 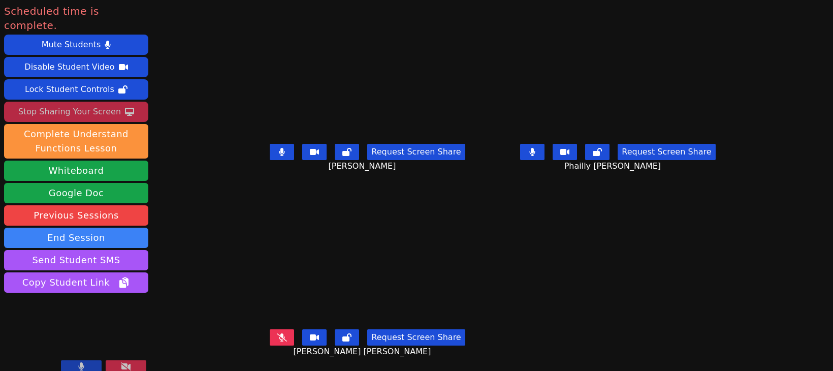 I want to click on div: Stop Sharing Your Screen, so click(x=70, y=112).